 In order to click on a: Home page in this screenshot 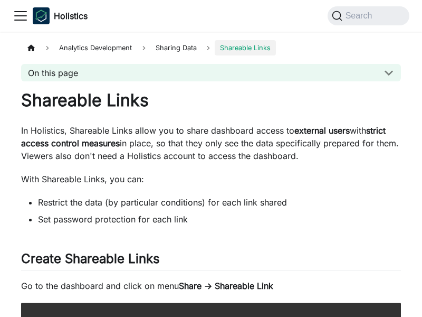, I will do `click(31, 47)`.